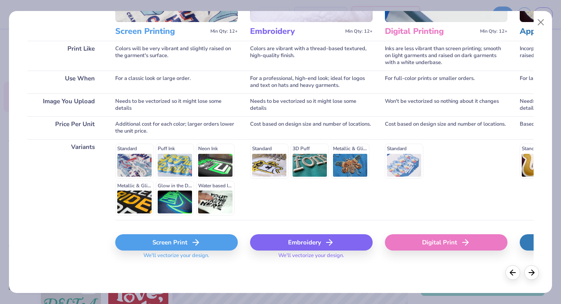 This screenshot has height=304, width=561. Describe the element at coordinates (65, 105) in the screenshot. I see `div: Image You Upload` at that location.